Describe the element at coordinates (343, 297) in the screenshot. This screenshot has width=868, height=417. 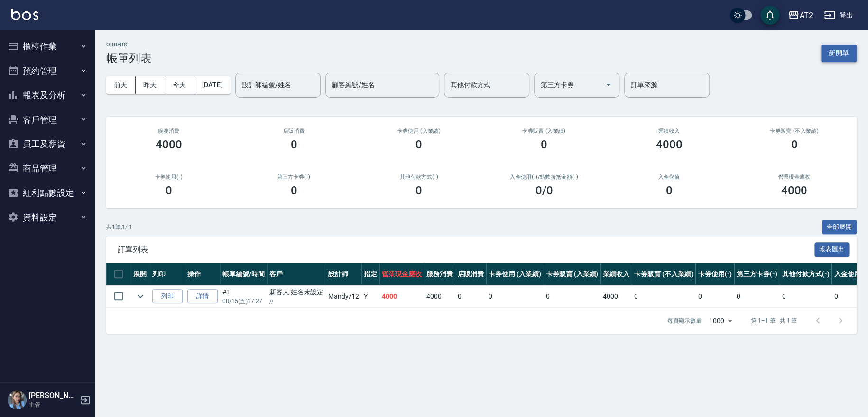
I see `td: Mandy /12` at that location.